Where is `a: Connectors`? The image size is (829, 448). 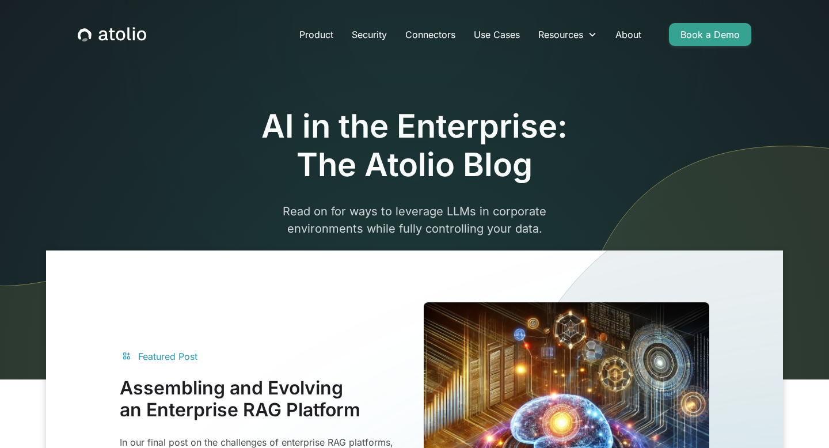 a: Connectors is located at coordinates (430, 35).